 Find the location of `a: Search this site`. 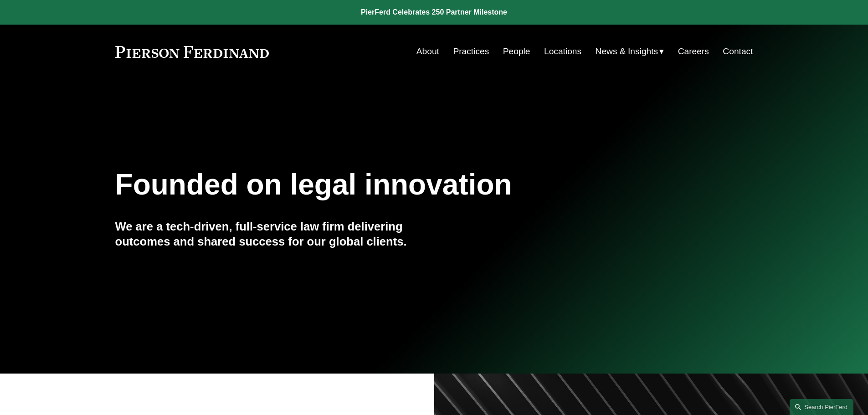

a: Search this site is located at coordinates (822, 407).